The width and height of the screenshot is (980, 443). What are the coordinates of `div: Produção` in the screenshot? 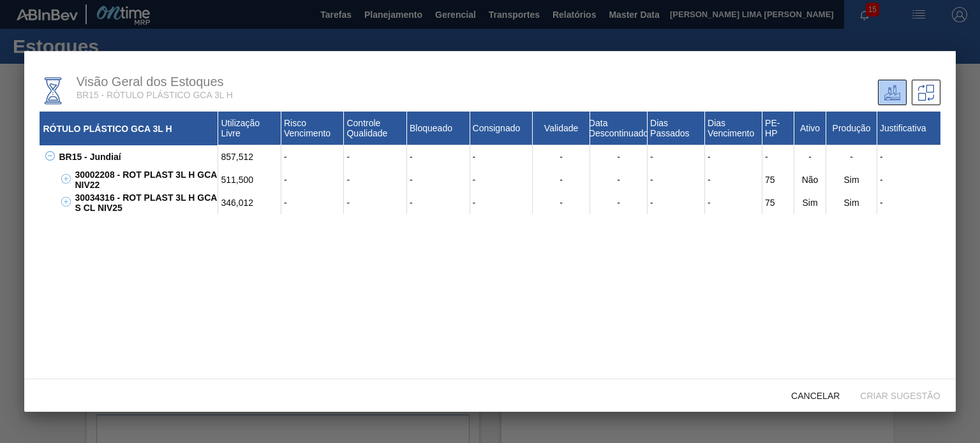 It's located at (851, 128).